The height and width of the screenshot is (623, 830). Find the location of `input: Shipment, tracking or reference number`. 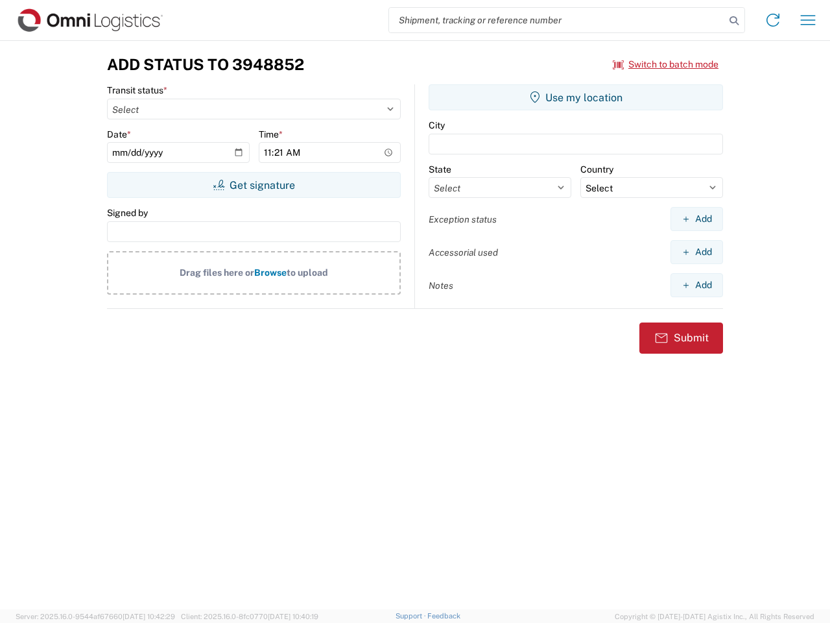

input: Shipment, tracking or reference number is located at coordinates (557, 20).